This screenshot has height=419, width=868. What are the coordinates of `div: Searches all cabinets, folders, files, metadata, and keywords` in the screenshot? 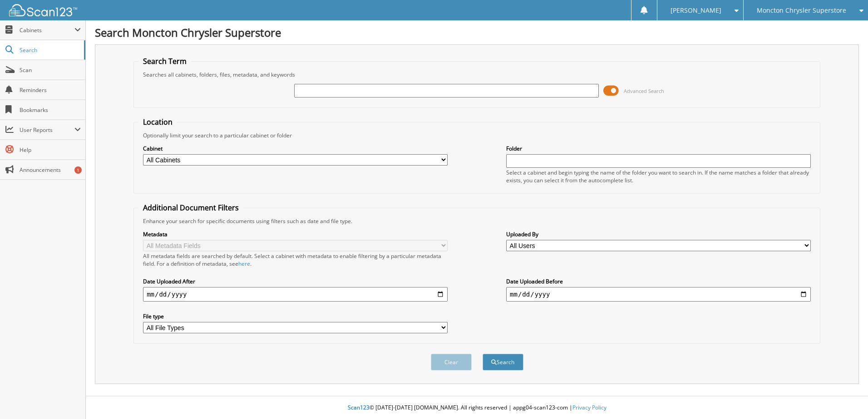 It's located at (476, 75).